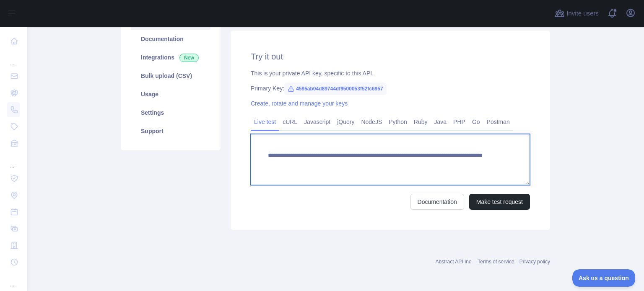 The height and width of the screenshot is (291, 644). I want to click on div: This is your private API key, specific to this API., so click(390, 73).